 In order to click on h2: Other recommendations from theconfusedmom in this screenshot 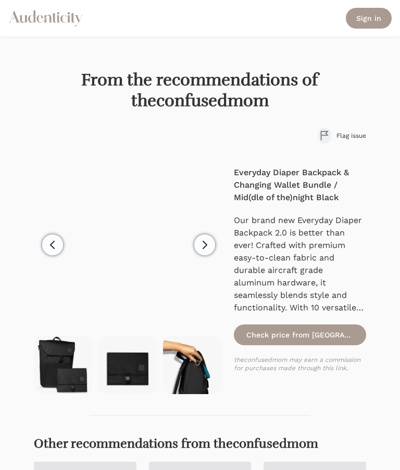, I will do `click(199, 444)`.